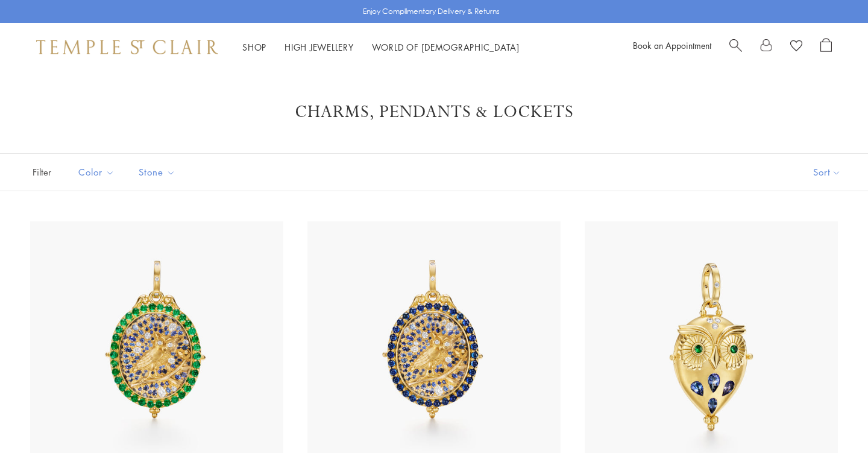 This screenshot has width=868, height=453. I want to click on a: High JewelleryHigh Jewellery, so click(319, 47).